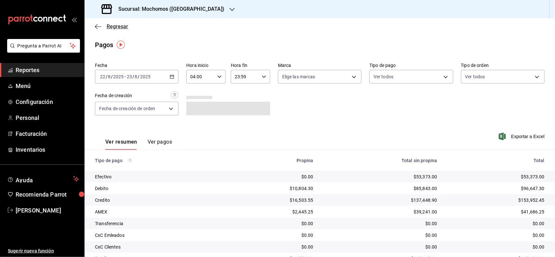 The height and width of the screenshot is (257, 555). What do you see at coordinates (522, 137) in the screenshot?
I see `button: Exportar a Excel` at bounding box center [522, 137].